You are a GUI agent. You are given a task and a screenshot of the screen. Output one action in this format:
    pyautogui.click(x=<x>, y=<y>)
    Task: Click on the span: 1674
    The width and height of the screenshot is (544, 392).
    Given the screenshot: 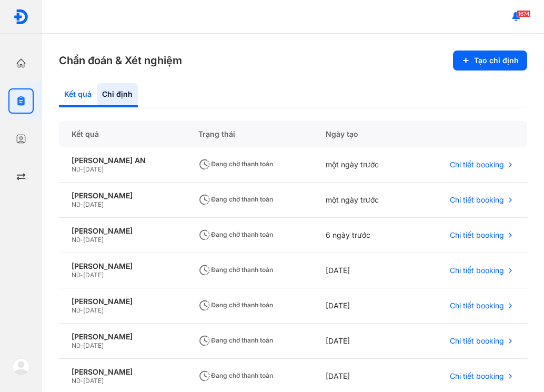 What is the action you would take?
    pyautogui.click(x=523, y=13)
    